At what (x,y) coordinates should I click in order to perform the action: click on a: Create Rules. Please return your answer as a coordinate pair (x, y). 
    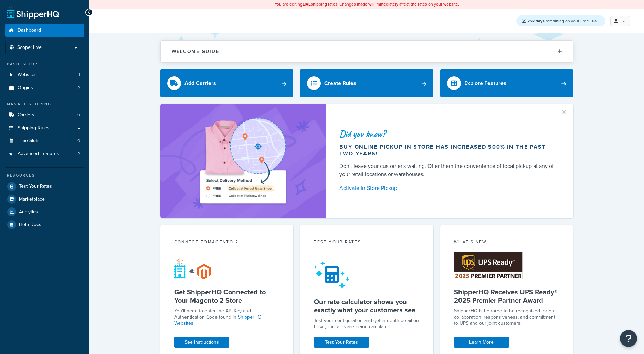
    Looking at the image, I should click on (367, 83).